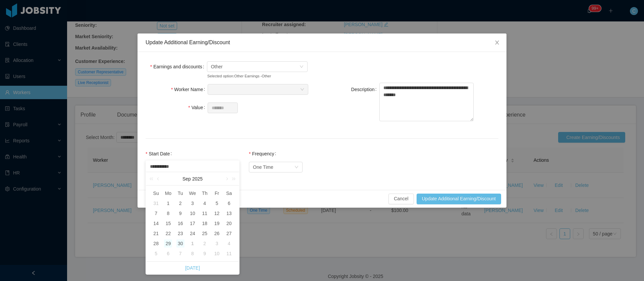 Image resolution: width=644 pixels, height=281 pixels. What do you see at coordinates (168, 254) in the screenshot?
I see `td: October 6, 2025` at bounding box center [168, 254].